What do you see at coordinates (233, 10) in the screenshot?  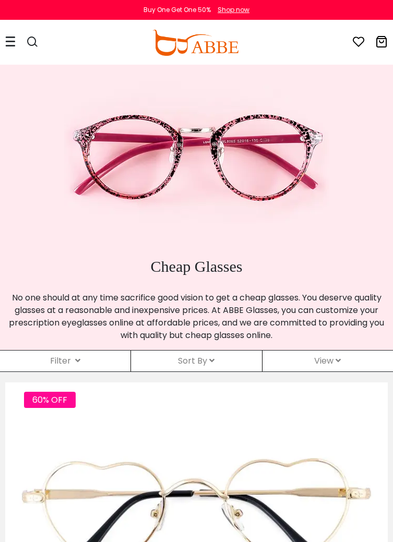 I see `div: Shop now` at bounding box center [233, 10].